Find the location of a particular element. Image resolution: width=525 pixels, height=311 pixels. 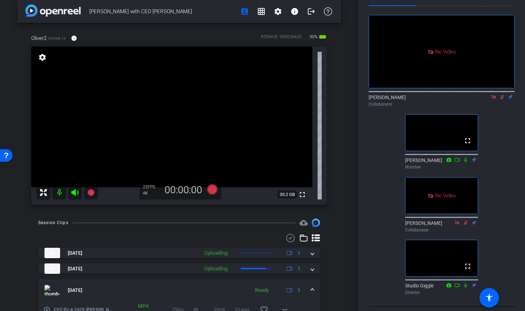

mat-icon: accessibility is located at coordinates (489, 298).